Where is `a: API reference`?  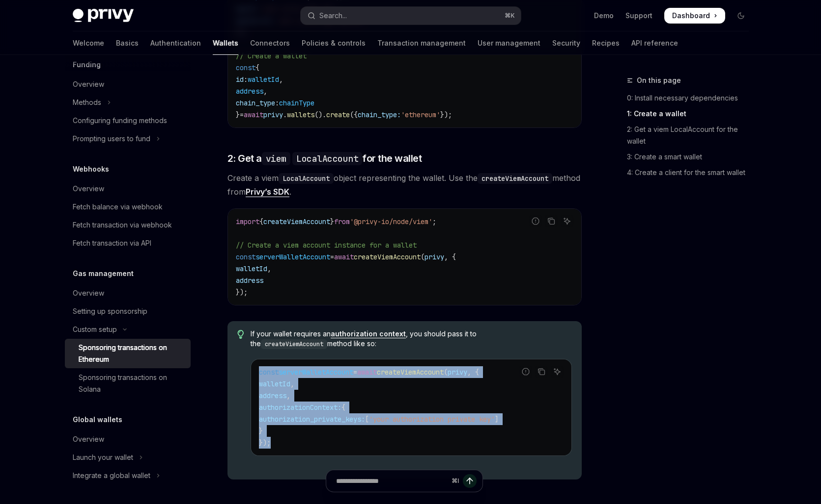 a: API reference is located at coordinates (654, 44).